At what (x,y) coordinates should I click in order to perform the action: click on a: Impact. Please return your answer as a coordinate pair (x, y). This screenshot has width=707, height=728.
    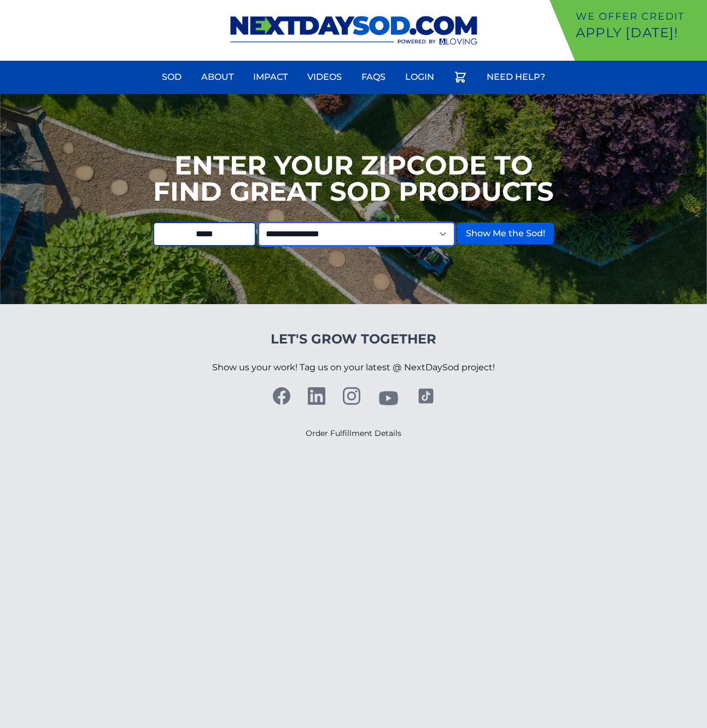
    Looking at the image, I should click on (270, 77).